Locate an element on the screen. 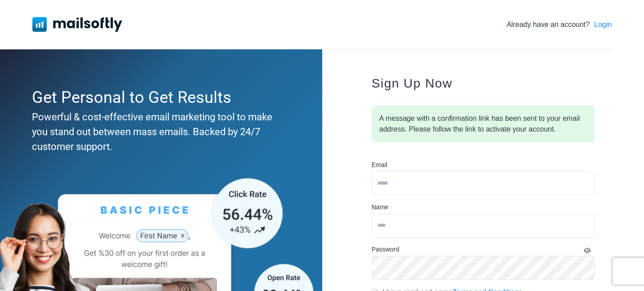 The height and width of the screenshot is (291, 644). label: Email is located at coordinates (379, 165).